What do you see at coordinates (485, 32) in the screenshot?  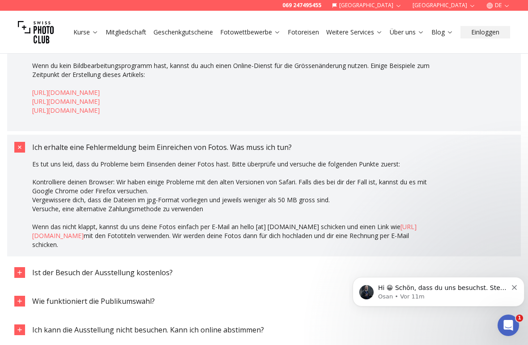 I see `button: Einloggen` at bounding box center [485, 32].